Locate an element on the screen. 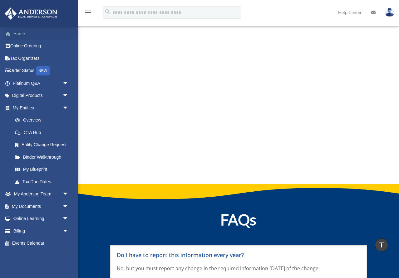 The height and width of the screenshot is (278, 399). a: Home is located at coordinates (41, 34).